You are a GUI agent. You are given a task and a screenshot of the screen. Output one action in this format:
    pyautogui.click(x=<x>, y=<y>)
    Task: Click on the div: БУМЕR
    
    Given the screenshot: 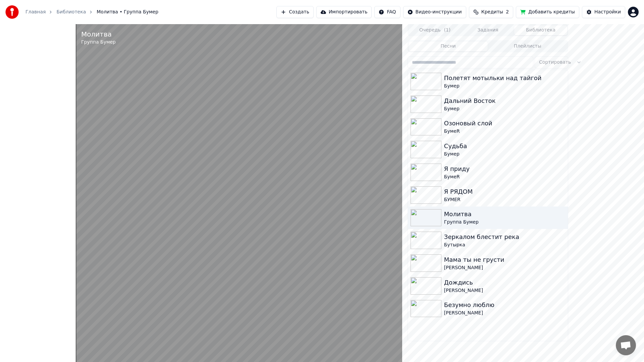 What is the action you would take?
    pyautogui.click(x=504, y=199)
    